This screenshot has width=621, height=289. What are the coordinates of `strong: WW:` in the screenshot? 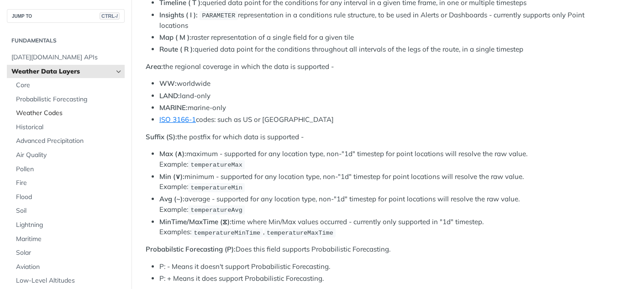 It's located at (168, 83).